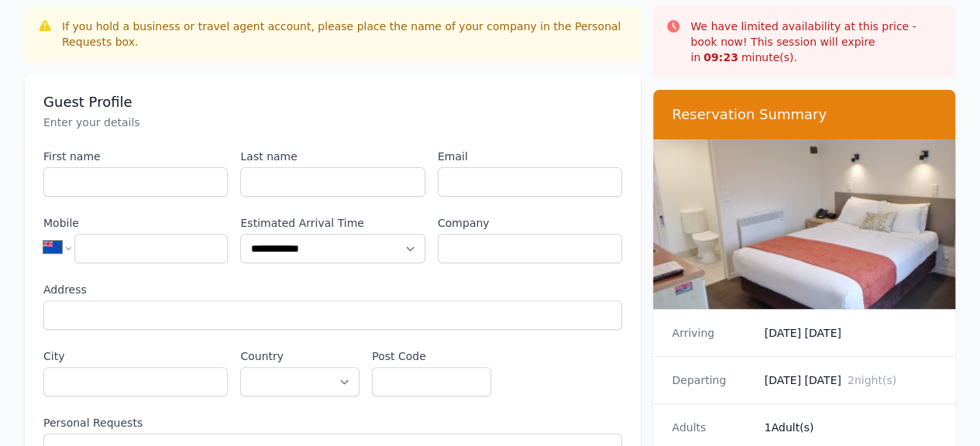  I want to click on dd: 1 Adult(s), so click(851, 428).